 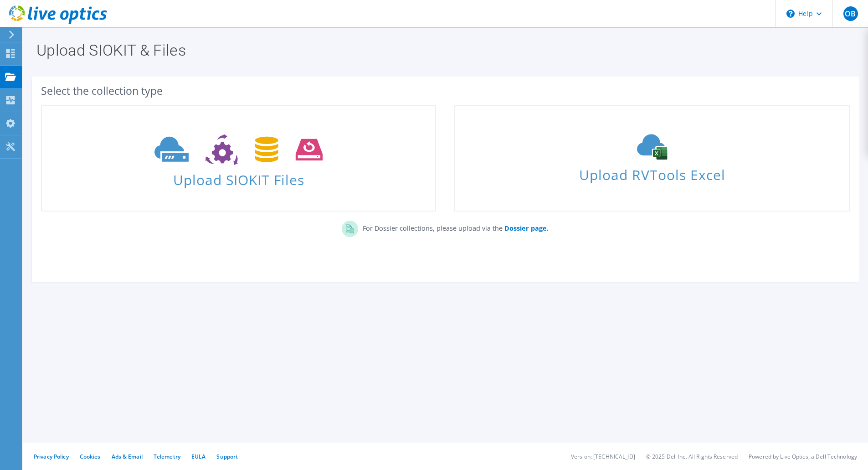 What do you see at coordinates (51, 456) in the screenshot?
I see `a: Privacy Policy` at bounding box center [51, 456].